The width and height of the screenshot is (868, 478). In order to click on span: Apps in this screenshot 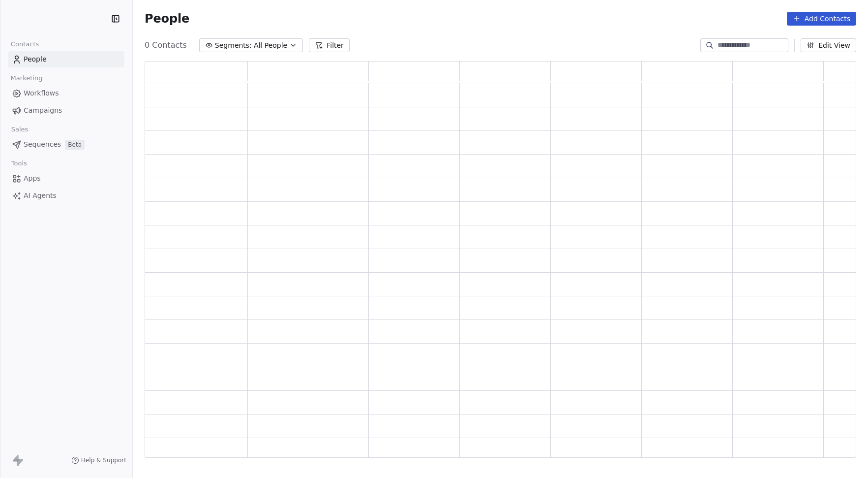, I will do `click(32, 178)`.